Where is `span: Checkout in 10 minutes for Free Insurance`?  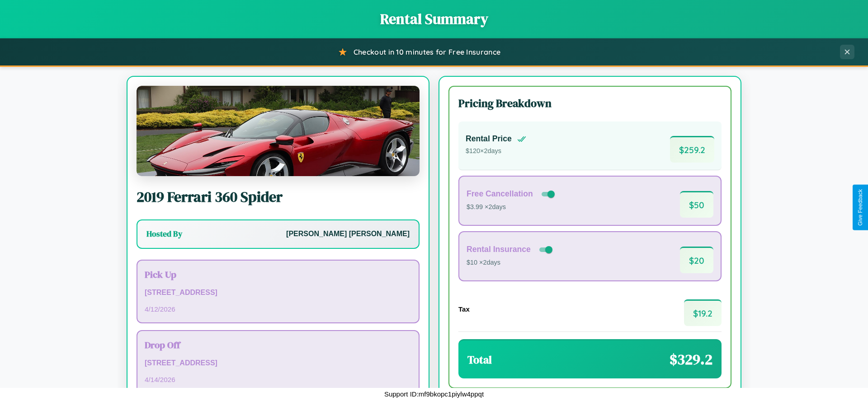 span: Checkout in 10 minutes for Free Insurance is located at coordinates (427, 52).